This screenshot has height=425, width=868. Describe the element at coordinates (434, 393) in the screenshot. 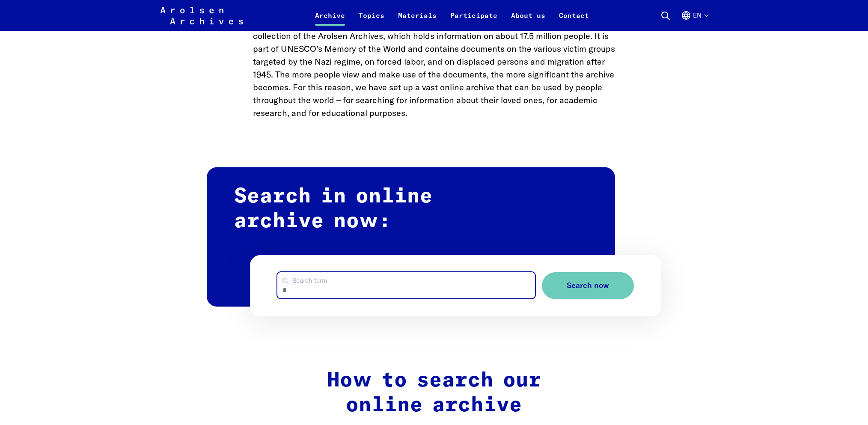

I see `h2: How to search our online archive` at that location.